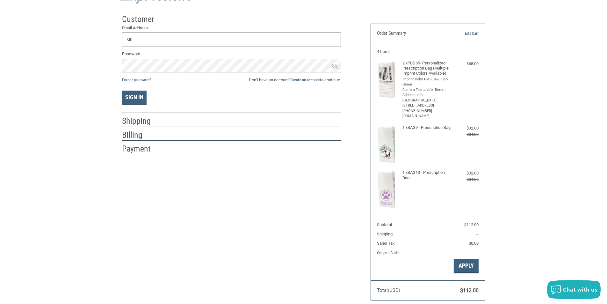 The image size is (607, 304). Describe the element at coordinates (466, 266) in the screenshot. I see `button: Apply` at that location.